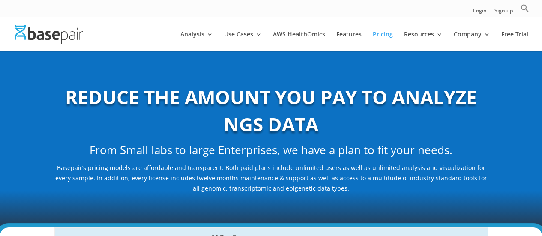 The height and width of the screenshot is (236, 542). What do you see at coordinates (471, 41) in the screenshot?
I see `a: Company` at bounding box center [471, 41].